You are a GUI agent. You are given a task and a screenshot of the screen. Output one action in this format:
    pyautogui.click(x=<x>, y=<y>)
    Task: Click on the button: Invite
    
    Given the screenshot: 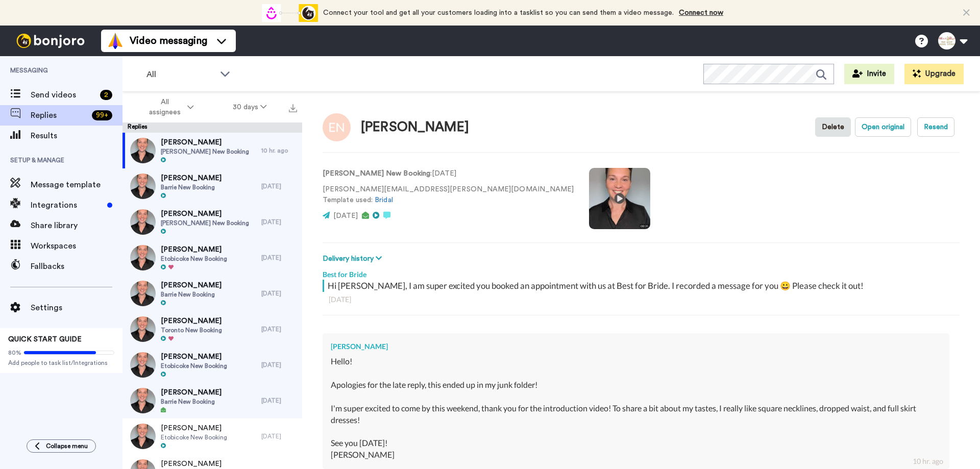 What is the action you would take?
    pyautogui.click(x=869, y=74)
    